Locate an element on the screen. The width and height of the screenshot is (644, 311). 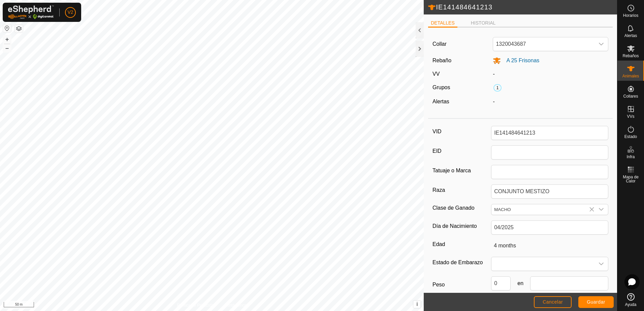
label: VV is located at coordinates (436, 74).